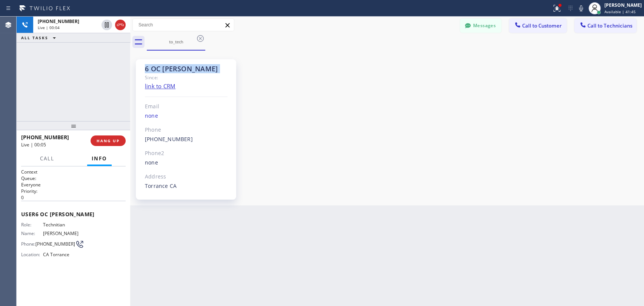  What do you see at coordinates (32, 225) in the screenshot?
I see `span: Role:` at bounding box center [32, 225].